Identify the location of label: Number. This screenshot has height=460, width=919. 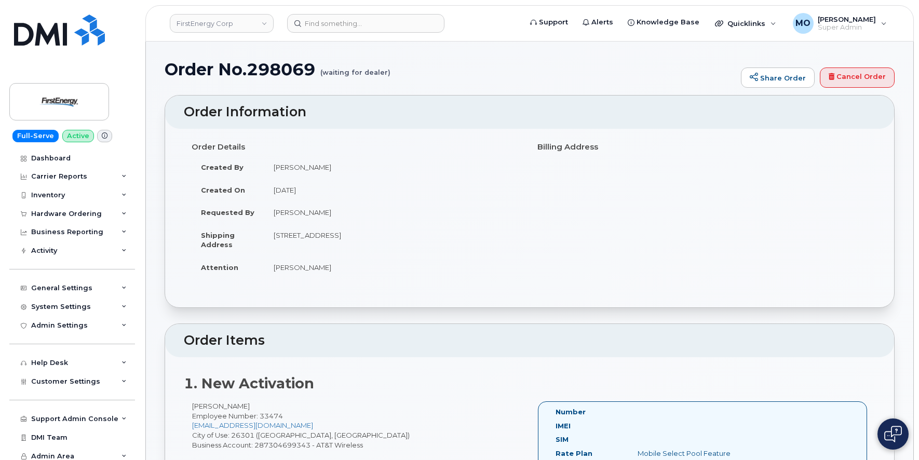
(571, 412).